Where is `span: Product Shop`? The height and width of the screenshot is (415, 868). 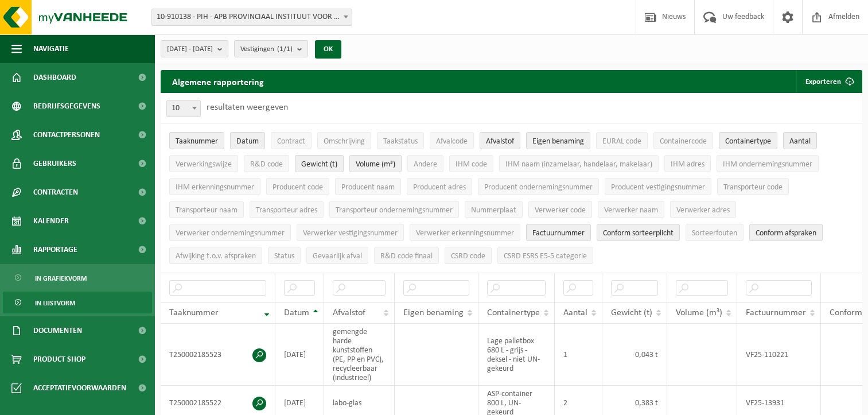
span: Product Shop is located at coordinates (59, 359).